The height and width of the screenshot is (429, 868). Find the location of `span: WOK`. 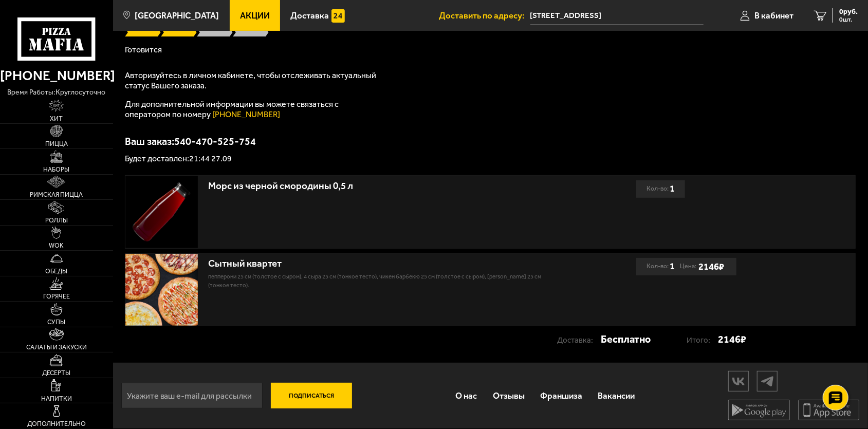

span: WOK is located at coordinates (56, 245).